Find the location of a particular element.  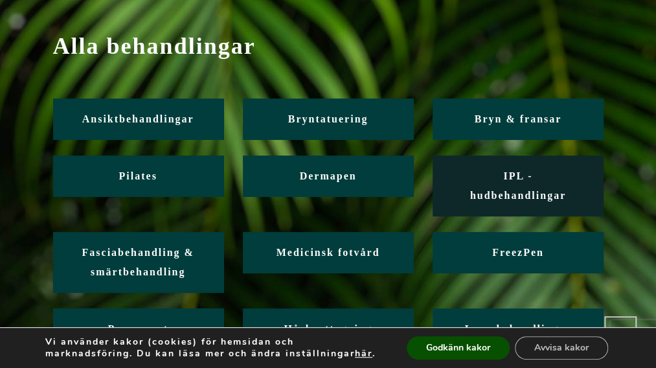

span: Bryntatuering is located at coordinates (328, 119).